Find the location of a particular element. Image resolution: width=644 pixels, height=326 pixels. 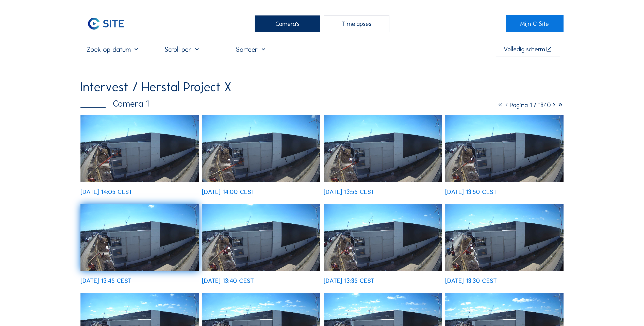

img: image_52633977 is located at coordinates (504, 237).